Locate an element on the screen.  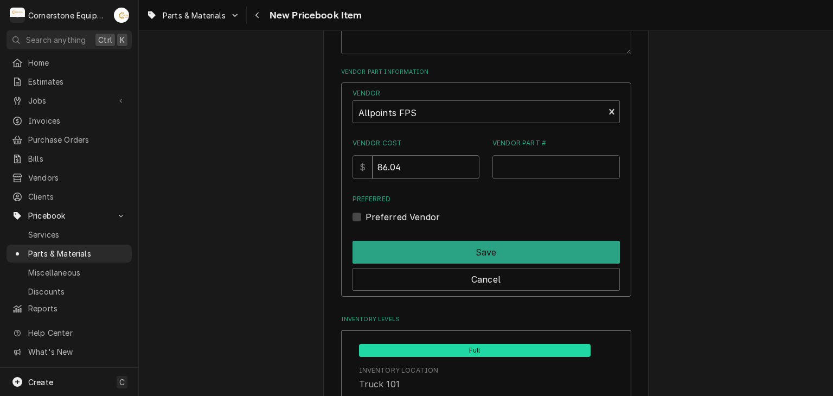
a: Parts & Materials is located at coordinates (69, 253).